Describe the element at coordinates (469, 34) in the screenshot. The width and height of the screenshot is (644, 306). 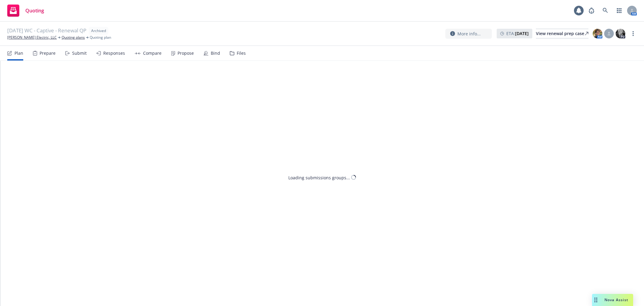
I see `span: More info...` at that location.